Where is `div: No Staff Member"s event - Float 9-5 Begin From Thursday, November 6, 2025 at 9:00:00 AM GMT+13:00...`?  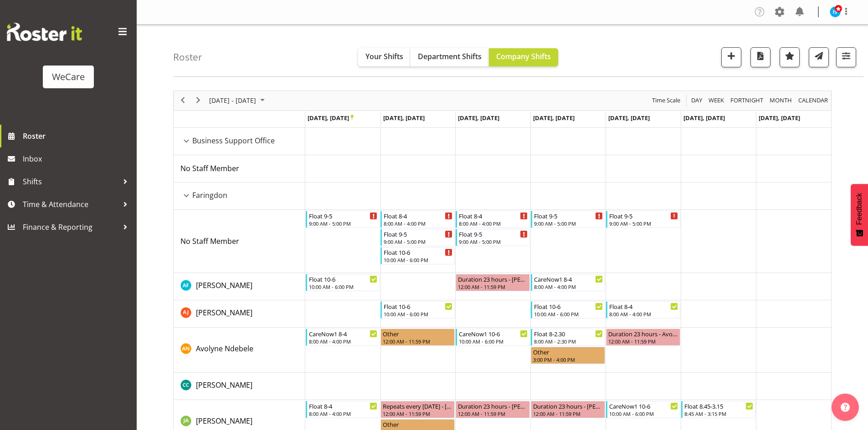
div: No Staff Member"s event - Float 9-5 Begin From Thursday, November 6, 2025 at 9:00:00 AM GMT+13:00... is located at coordinates (568, 219).